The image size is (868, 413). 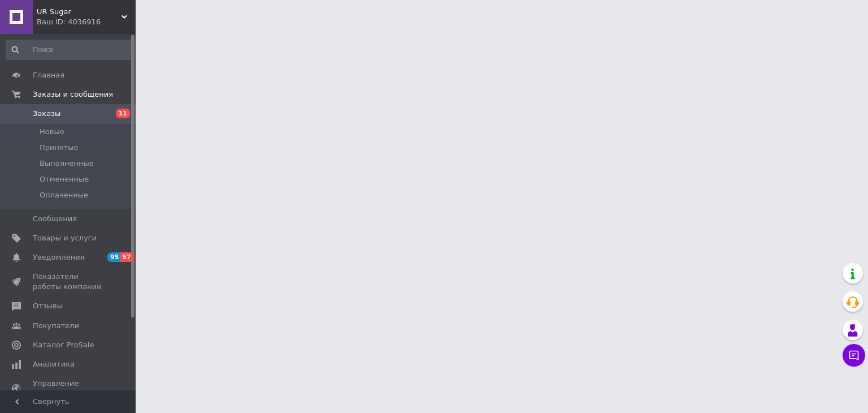 What do you see at coordinates (59, 148) in the screenshot?
I see `span: Принятые` at bounding box center [59, 148].